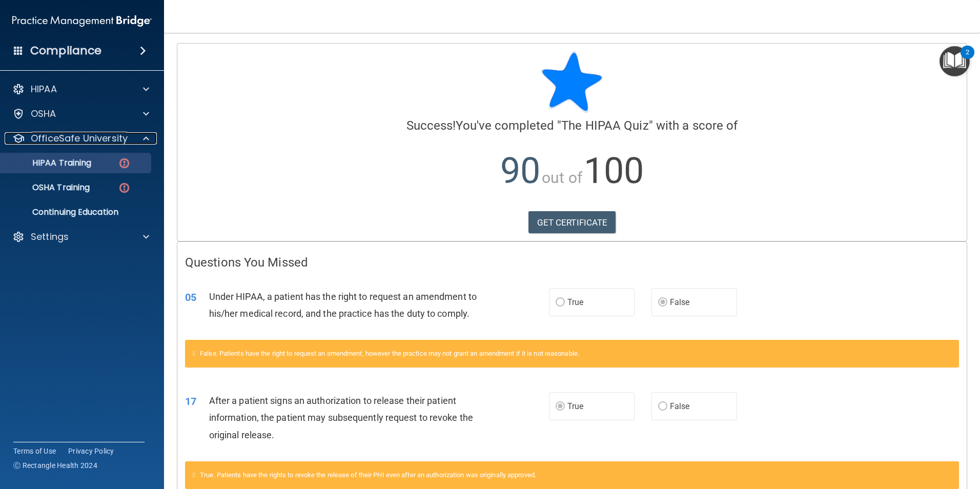  What do you see at coordinates (49, 163) in the screenshot?
I see `p: HIPAA Training` at bounding box center [49, 163].